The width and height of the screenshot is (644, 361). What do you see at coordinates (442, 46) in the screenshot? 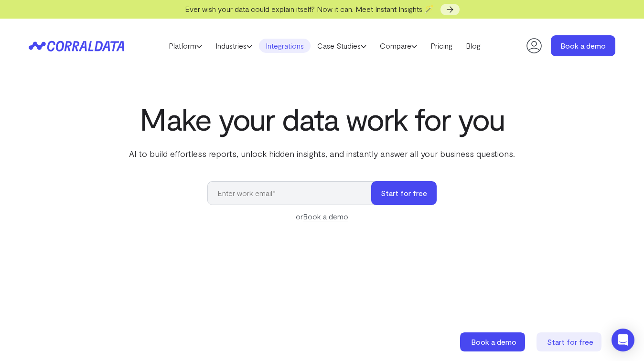
I see `a: Pricing` at bounding box center [442, 46].